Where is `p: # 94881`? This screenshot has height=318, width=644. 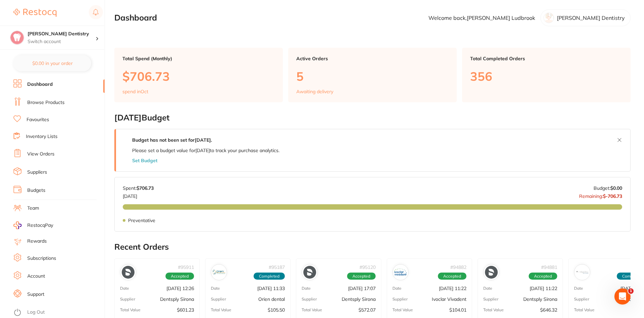 p: # 94881 is located at coordinates (549, 267).